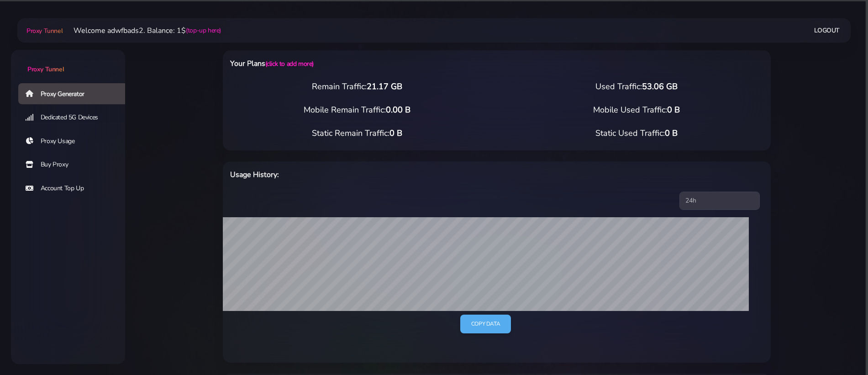  Describe the element at coordinates (357, 86) in the screenshot. I see `div: Remain Traffic:` at that location.